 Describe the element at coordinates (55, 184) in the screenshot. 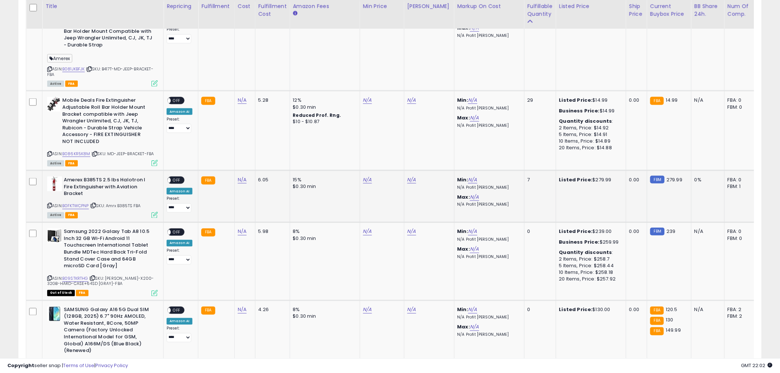

I see `img: 31yKL9r0rVL._SL40_.jpg` at that location.